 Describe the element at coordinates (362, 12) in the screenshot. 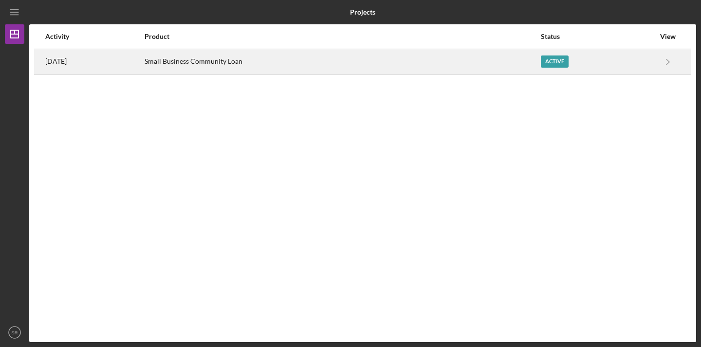

I see `b: Projects` at that location.